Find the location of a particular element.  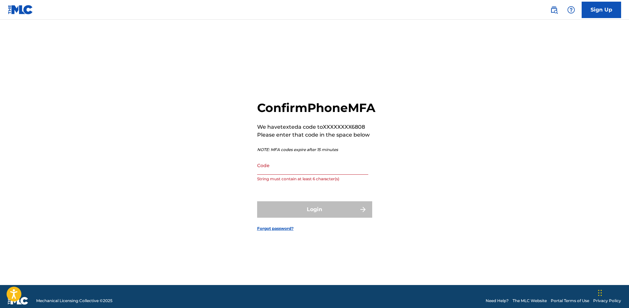

div: Drag is located at coordinates (600, 293).